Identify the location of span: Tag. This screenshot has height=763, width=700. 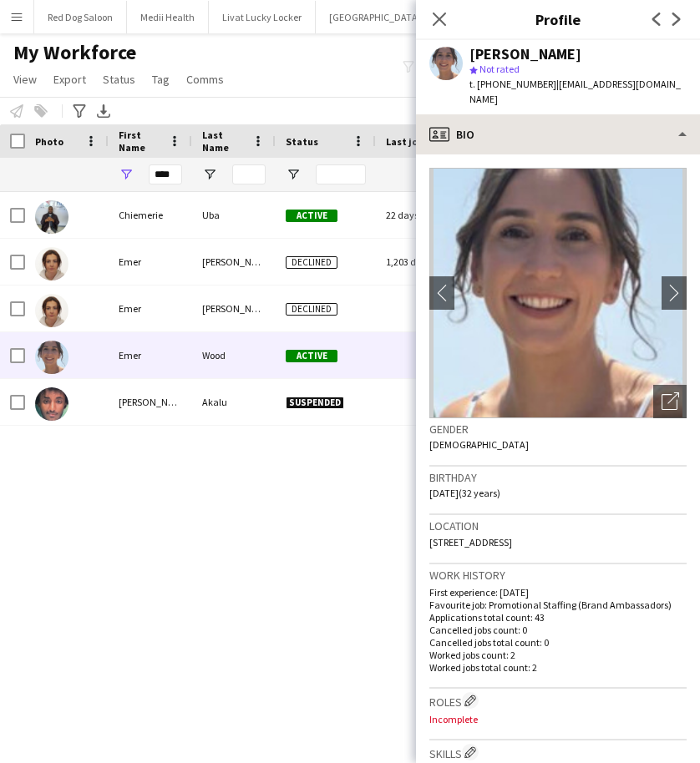
(161, 79).